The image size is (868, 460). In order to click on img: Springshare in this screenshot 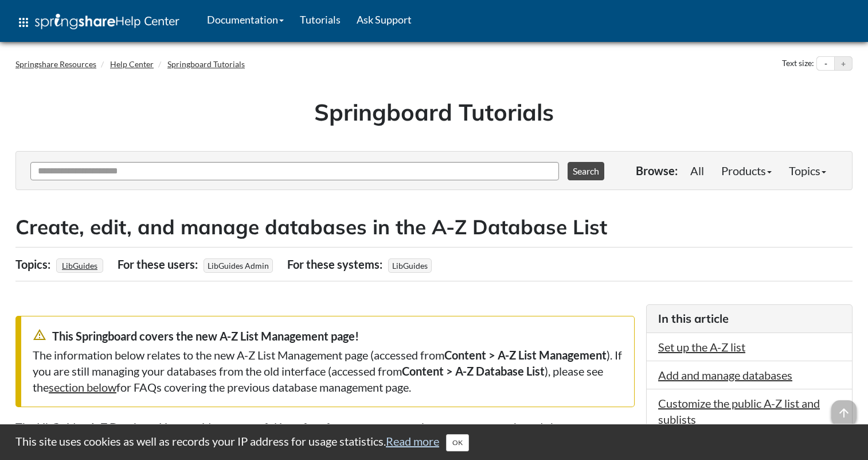, I will do `click(75, 22)`.